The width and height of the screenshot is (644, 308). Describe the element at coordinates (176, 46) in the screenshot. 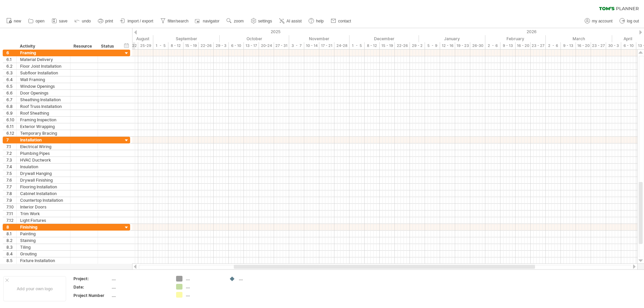

I see `div: 8 - 12` at that location.